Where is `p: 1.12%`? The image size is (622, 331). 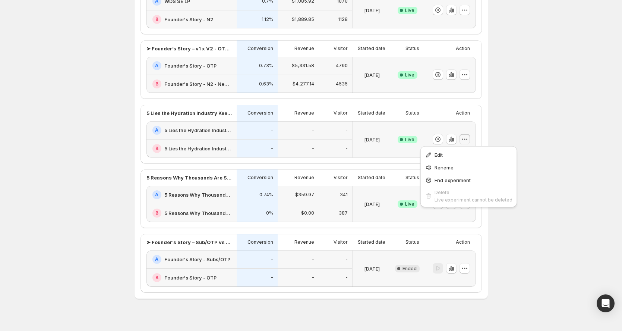
p: 1.12% is located at coordinates (267, 19).